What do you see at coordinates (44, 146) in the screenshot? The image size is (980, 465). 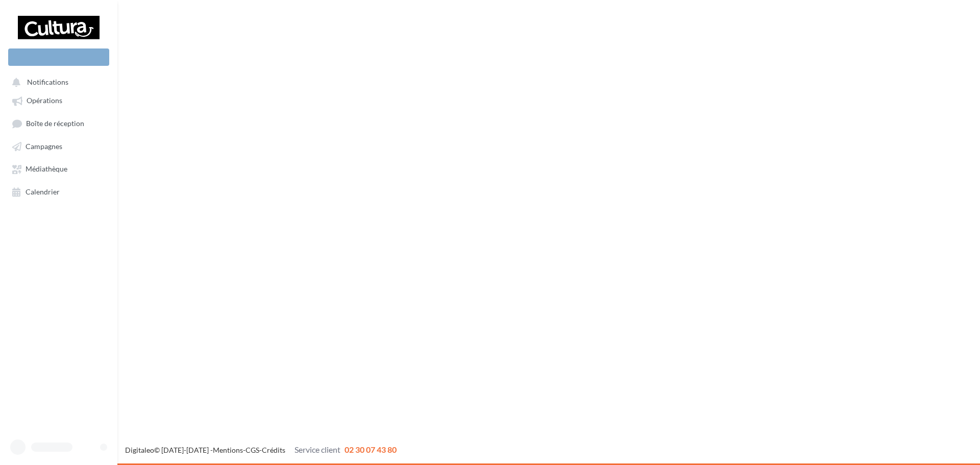 I see `span: Campagnes` at bounding box center [44, 146].